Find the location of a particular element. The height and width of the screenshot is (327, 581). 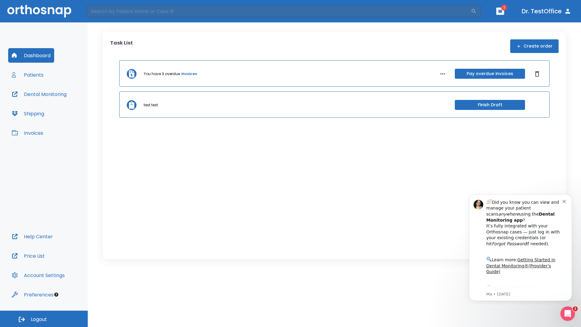

a: Price List is located at coordinates (28, 256).